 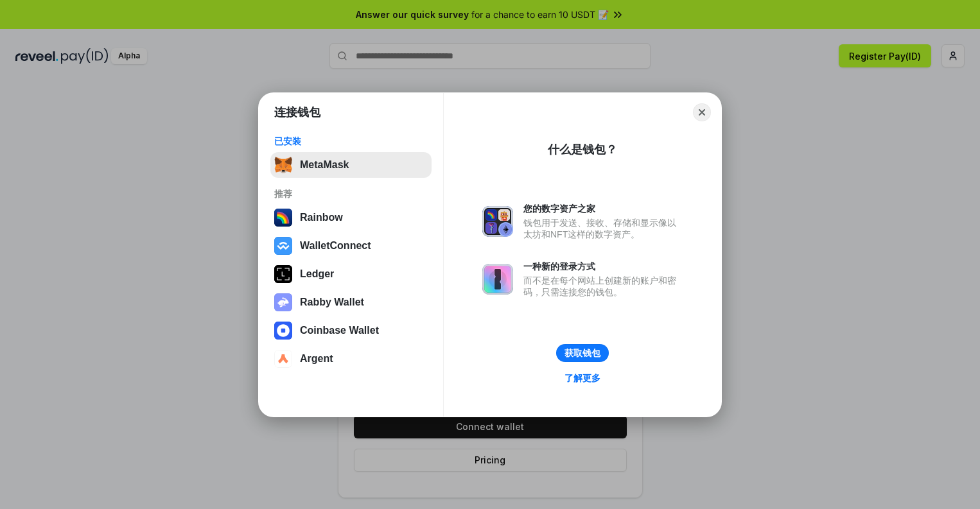 What do you see at coordinates (283, 274) in the screenshot?
I see `img: svg+xml,%3Csvg%20xmlns%3D%22http%3A%2F%2Fwww.w3.org%2F2000%2Fsvg%22%20width%3D%2228%22%20height%3...` at bounding box center [283, 274].